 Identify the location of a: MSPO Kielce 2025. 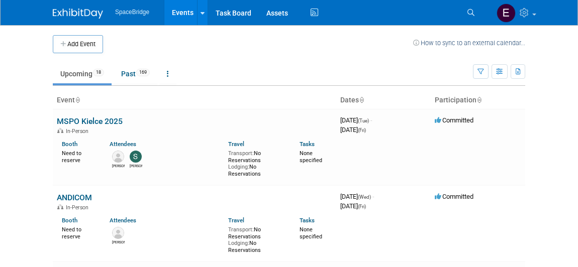
(89, 121).